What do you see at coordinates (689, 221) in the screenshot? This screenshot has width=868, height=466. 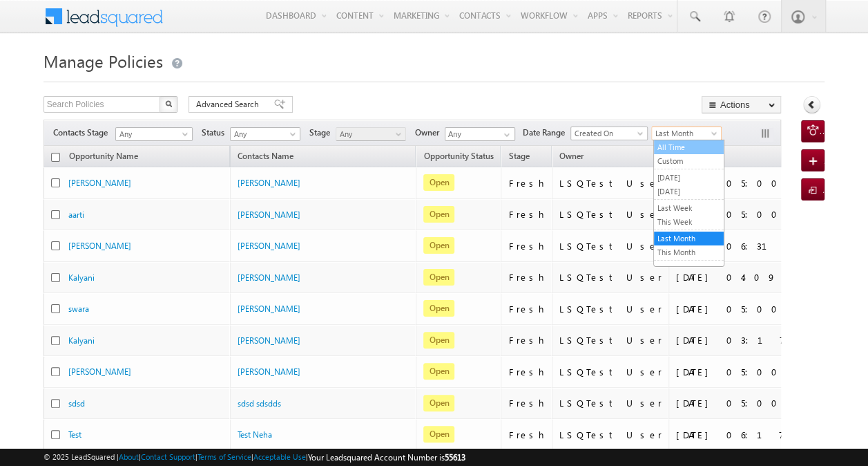 I see `a: This Week` at bounding box center [689, 221].